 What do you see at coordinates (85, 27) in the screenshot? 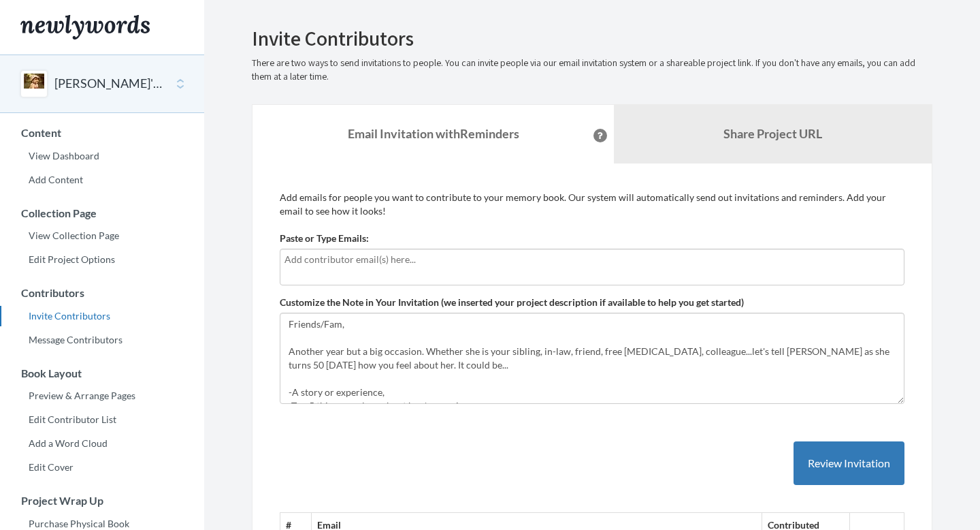
I see `img: Newlywords logo` at bounding box center [85, 27].